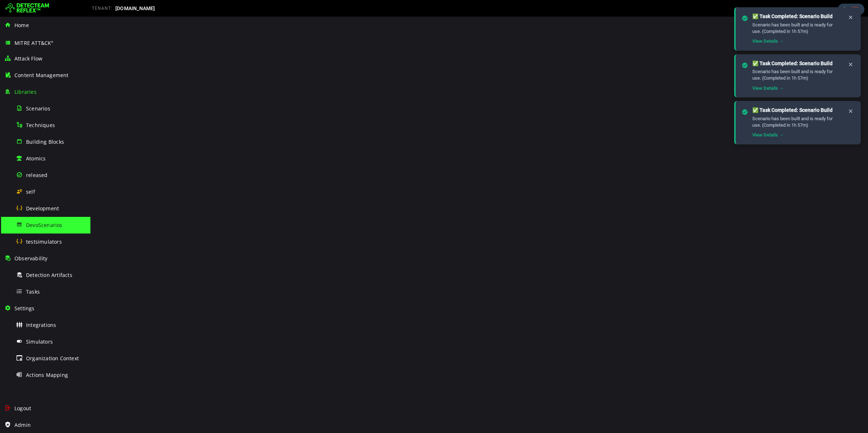  What do you see at coordinates (855, 9) in the screenshot?
I see `span: 8` at bounding box center [855, 9].